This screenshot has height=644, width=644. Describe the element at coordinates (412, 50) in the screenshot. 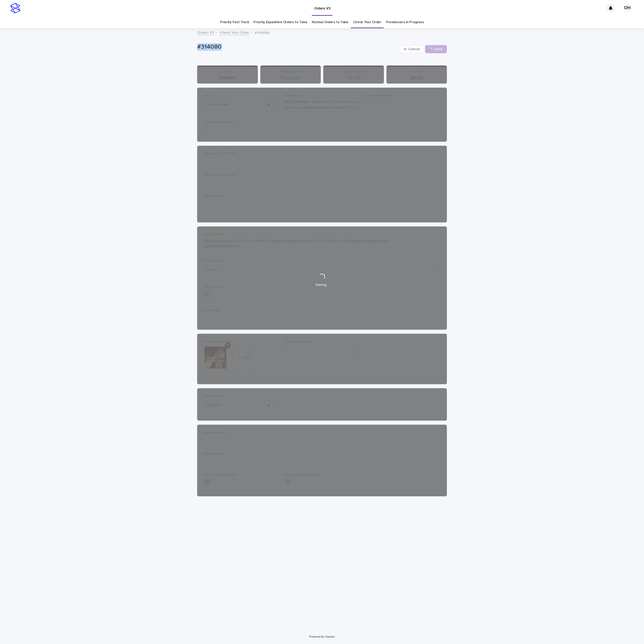

I see `button: Cancel` at that location.